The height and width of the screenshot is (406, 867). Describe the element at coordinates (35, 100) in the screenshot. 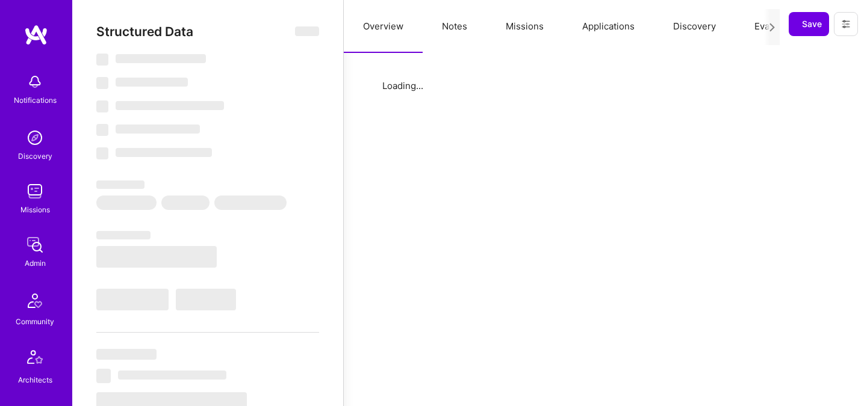

I see `div: Notifications` at that location.